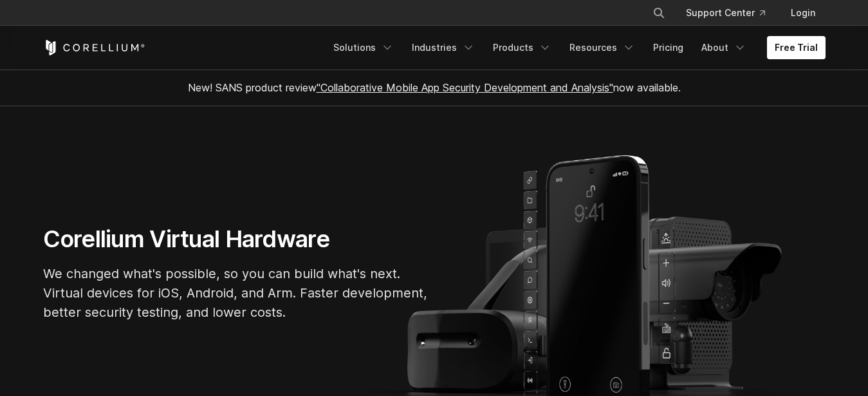 The height and width of the screenshot is (396, 868). Describe the element at coordinates (796, 48) in the screenshot. I see `a: Free Trial` at that location.